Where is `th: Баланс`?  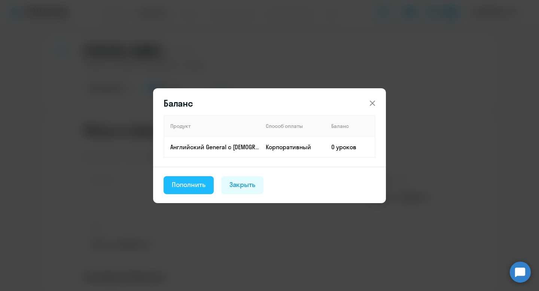 th: Баланс is located at coordinates (350, 126).